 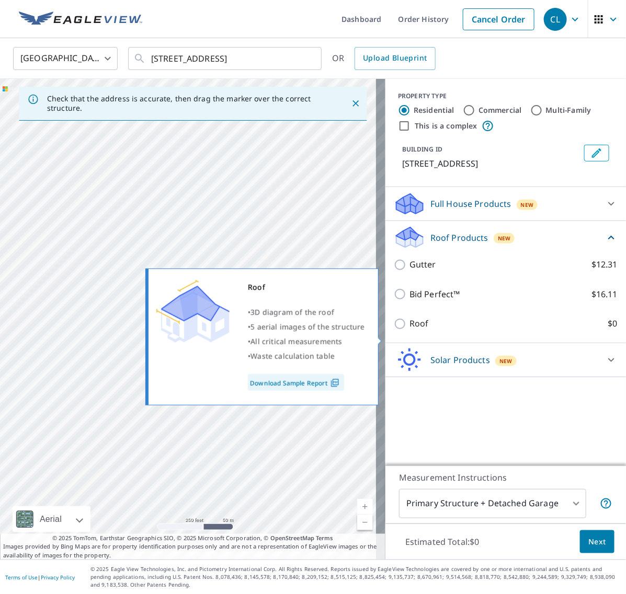 I want to click on a: Terms of Use, so click(x=21, y=578).